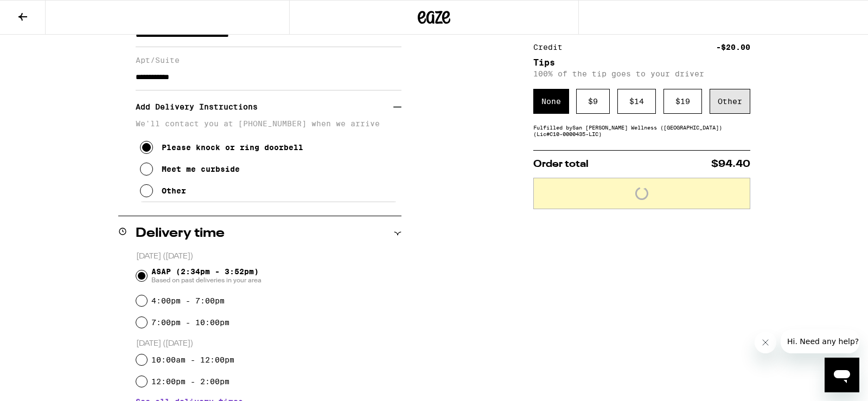 This screenshot has height=401, width=868. Describe the element at coordinates (571, 31) in the screenshot. I see `div: Promo: LIBERTY` at that location.